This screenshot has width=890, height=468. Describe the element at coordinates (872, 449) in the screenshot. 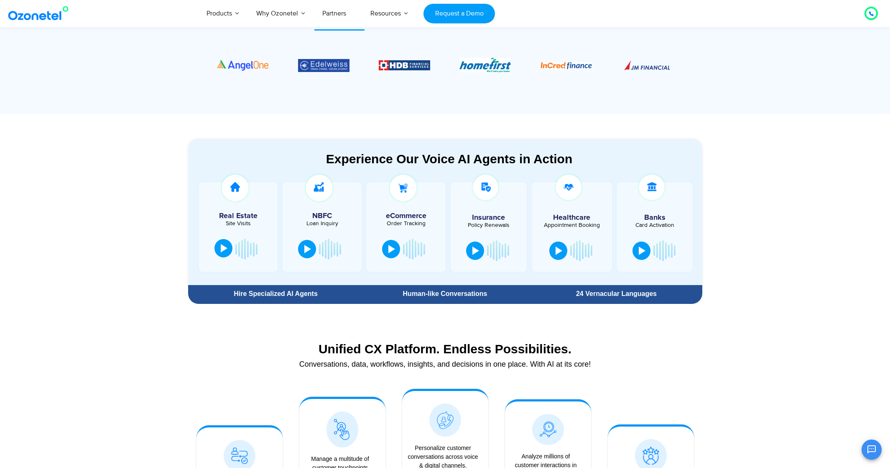

I see `button: Open chat` at that location.